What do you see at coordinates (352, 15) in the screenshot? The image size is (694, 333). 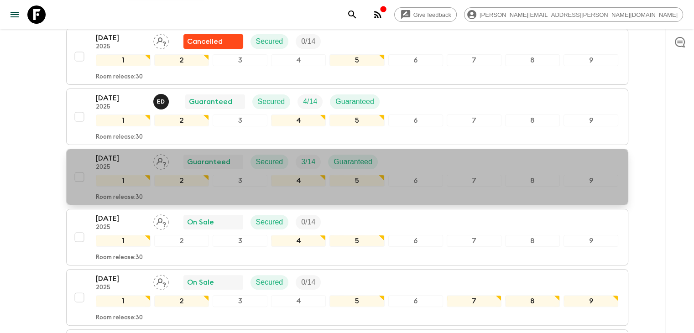 I see `button: search adventures` at bounding box center [352, 15].